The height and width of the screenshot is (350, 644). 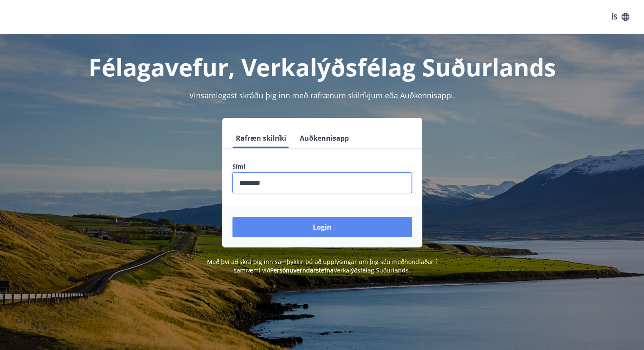 I want to click on button: Rafræn skilríki, so click(x=261, y=138).